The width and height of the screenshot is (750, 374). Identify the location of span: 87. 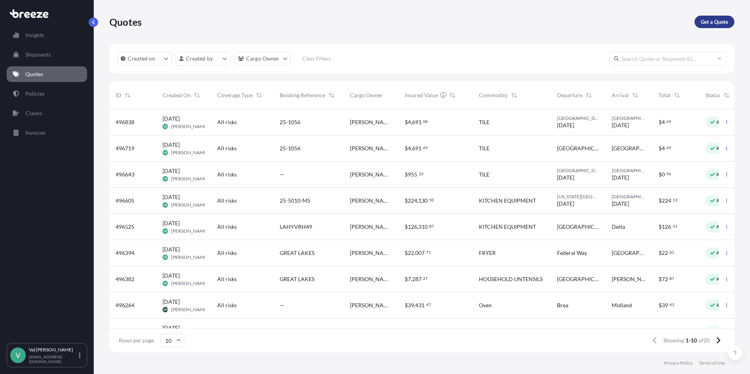
(672, 278).